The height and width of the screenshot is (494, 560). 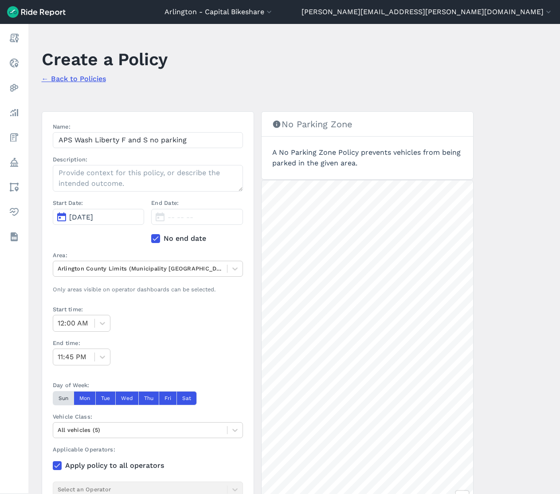 What do you see at coordinates (36, 12) in the screenshot?
I see `img: Ride Report` at bounding box center [36, 12].